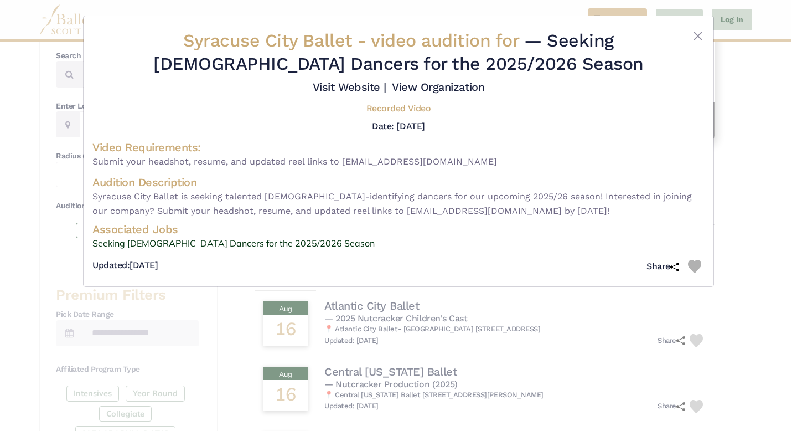 The image size is (797, 431). I want to click on span: Video Requirements:, so click(147, 147).